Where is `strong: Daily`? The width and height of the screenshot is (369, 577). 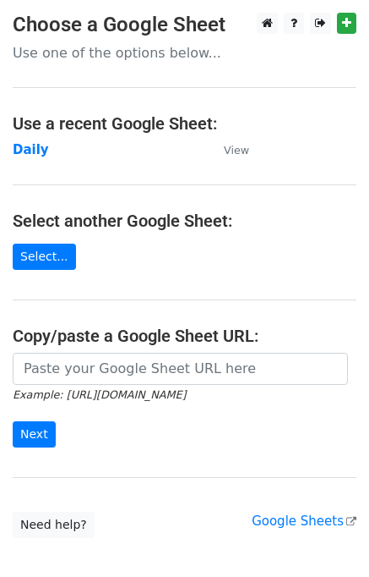
strong: Daily is located at coordinates (30, 150).